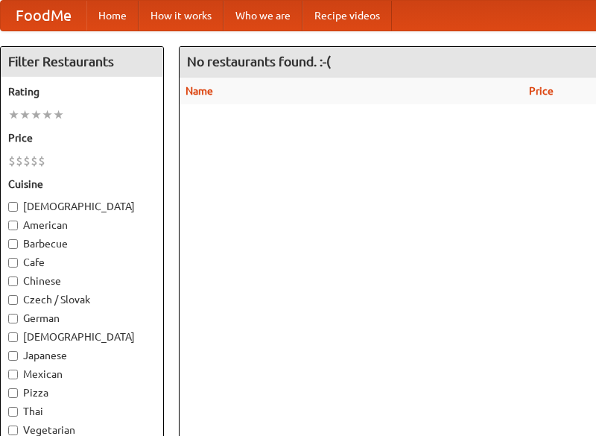 The image size is (596, 436). Describe the element at coordinates (13, 281) in the screenshot. I see `input: Chinese` at that location.